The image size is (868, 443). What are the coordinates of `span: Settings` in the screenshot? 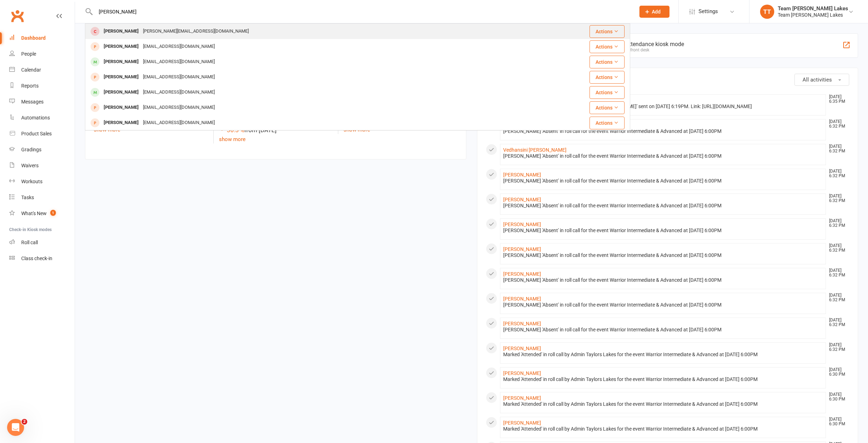 It's located at (708, 11).